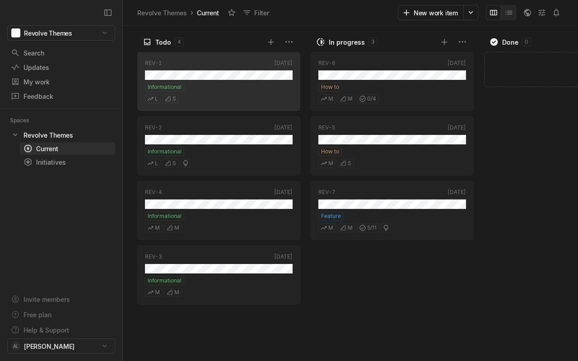  I want to click on div: Initiatives, so click(67, 162).